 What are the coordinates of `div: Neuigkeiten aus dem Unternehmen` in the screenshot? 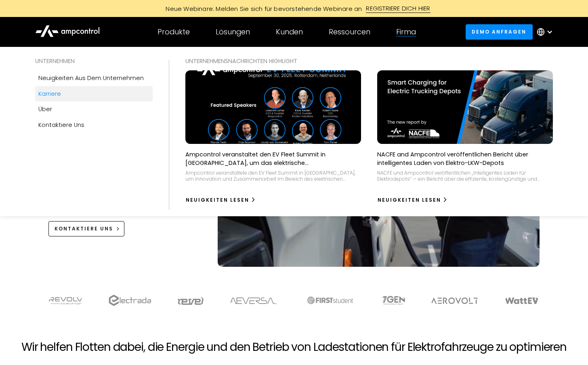 It's located at (91, 78).